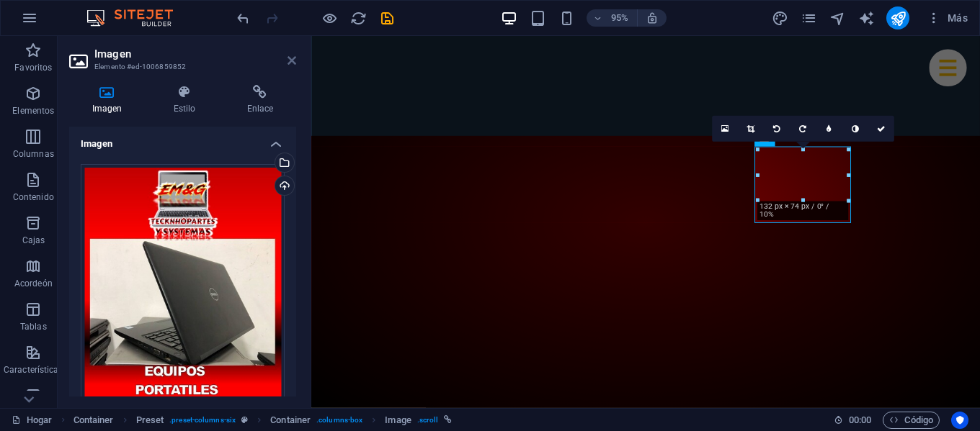 The height and width of the screenshot is (431, 980). Describe the element at coordinates (32, 420) in the screenshot. I see `a: Haga clic para cancelar la selección. Haga doble clic para abrir Páginas.` at that location.